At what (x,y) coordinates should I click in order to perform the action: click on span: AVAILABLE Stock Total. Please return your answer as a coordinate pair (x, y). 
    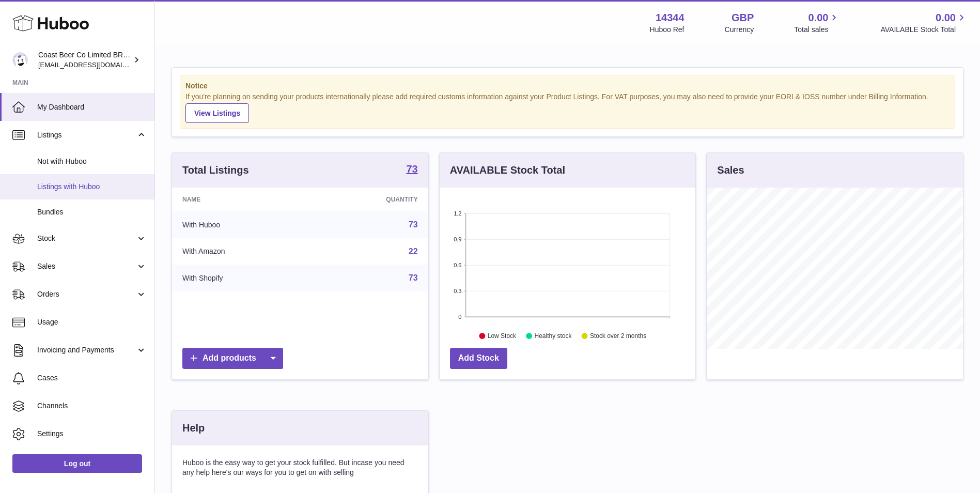
    Looking at the image, I should click on (924, 30).